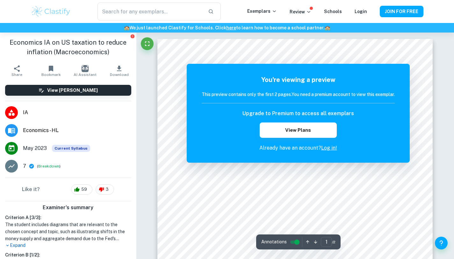 The width and height of the screenshot is (454, 259). I want to click on span: / 2, so click(334, 242).